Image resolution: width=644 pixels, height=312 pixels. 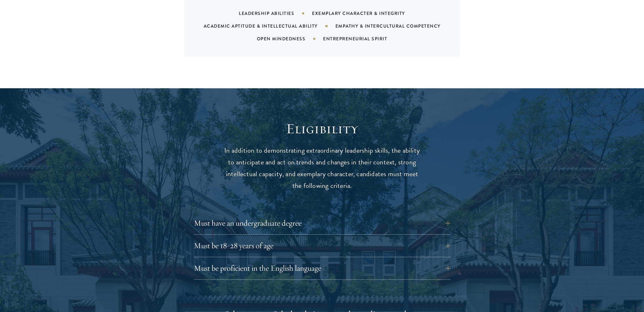 What do you see at coordinates (322, 246) in the screenshot?
I see `button: Must be 18-28 years of age` at bounding box center [322, 246].